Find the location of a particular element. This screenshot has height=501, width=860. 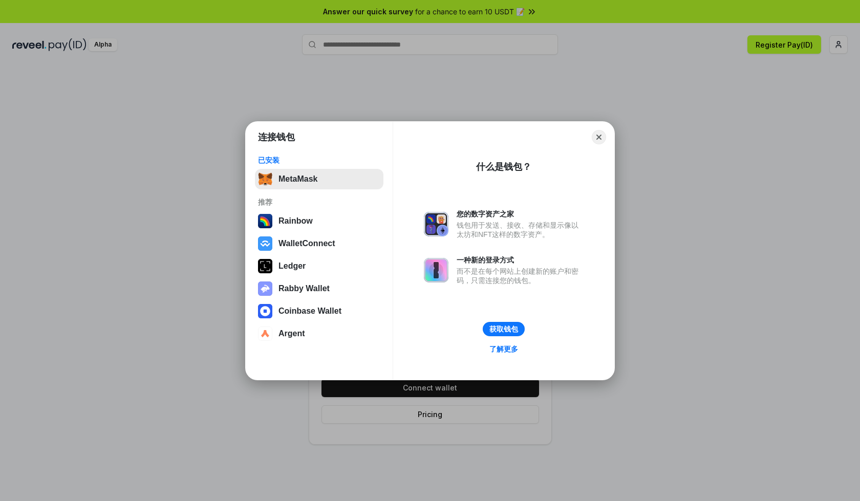

div: 您的数字资产之家 is located at coordinates (520, 214).